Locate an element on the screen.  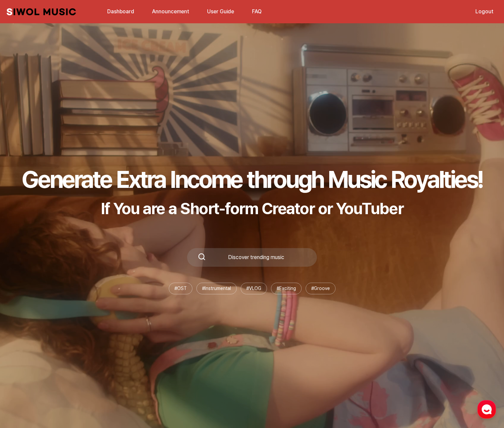
a: Logout is located at coordinates (484, 11).